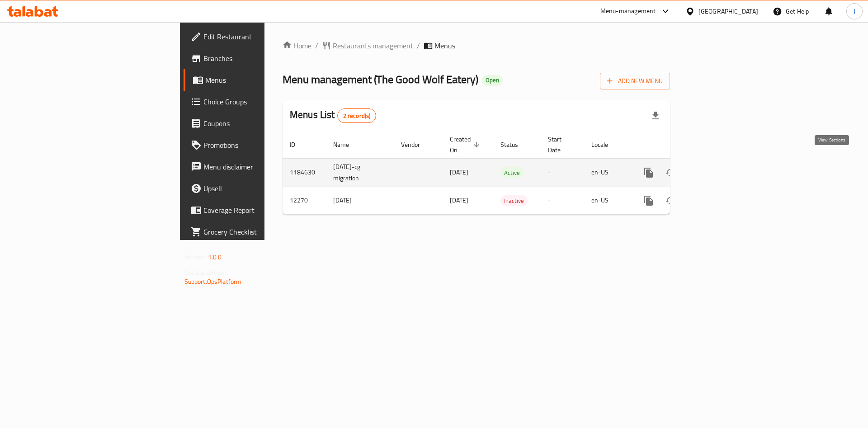 The width and height of the screenshot is (868, 428). I want to click on span: Add New Menu, so click(635, 81).